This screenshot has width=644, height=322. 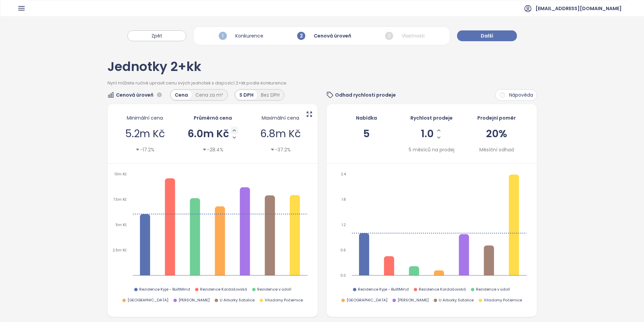 What do you see at coordinates (516, 95) in the screenshot?
I see `button: Nápověda` at bounding box center [516, 95].